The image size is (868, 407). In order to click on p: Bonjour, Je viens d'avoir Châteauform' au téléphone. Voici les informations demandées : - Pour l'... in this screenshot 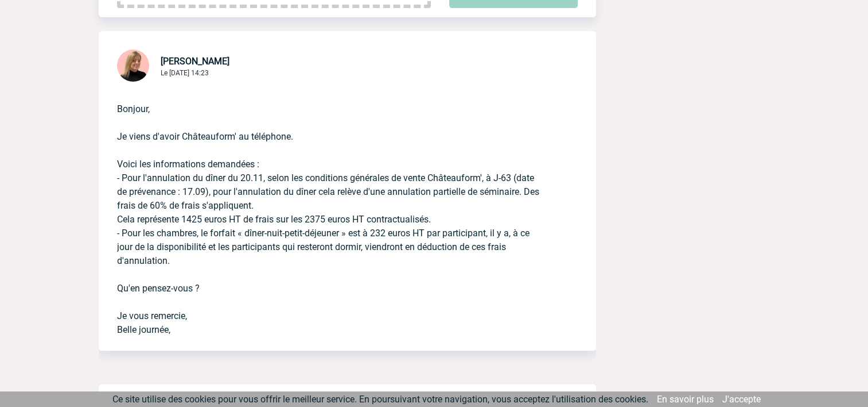, I will do `click(331, 210)`.